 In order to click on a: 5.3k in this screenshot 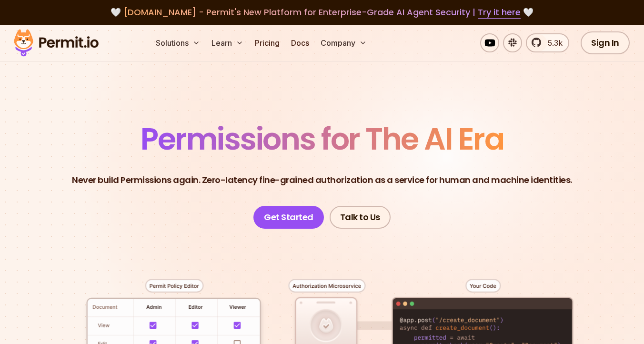, I will do `click(547, 43)`.